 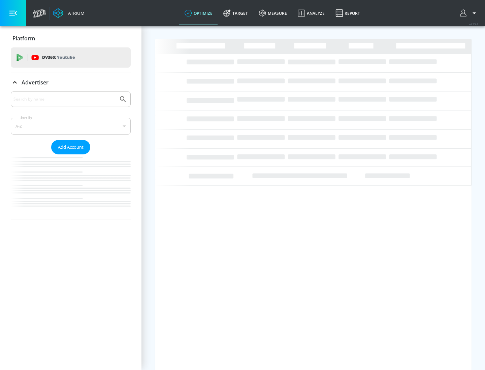 What do you see at coordinates (311, 13) in the screenshot?
I see `a: Analyze` at bounding box center [311, 13].